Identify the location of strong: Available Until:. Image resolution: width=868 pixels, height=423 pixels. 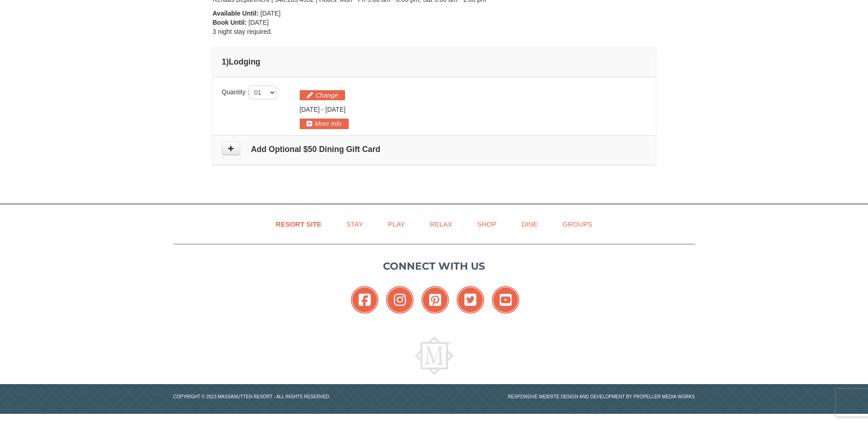
(235, 13).